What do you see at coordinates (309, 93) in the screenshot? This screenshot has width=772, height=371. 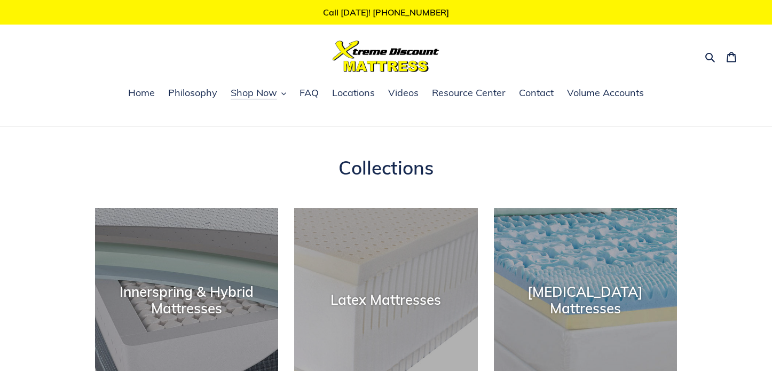 I see `a: FAQ` at bounding box center [309, 93].